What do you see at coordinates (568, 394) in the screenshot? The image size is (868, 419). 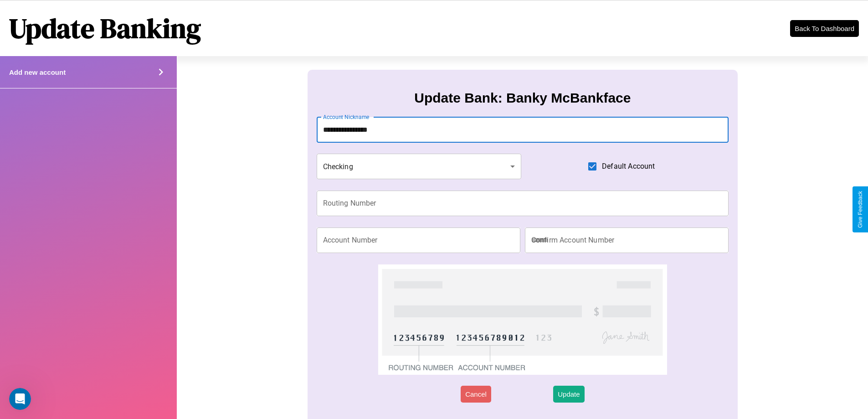 I see `button: Update` at bounding box center [568, 394].